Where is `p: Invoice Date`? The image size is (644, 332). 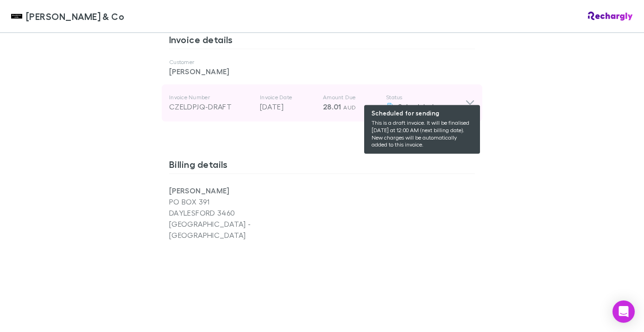
p: Invoice Date is located at coordinates (288, 98).